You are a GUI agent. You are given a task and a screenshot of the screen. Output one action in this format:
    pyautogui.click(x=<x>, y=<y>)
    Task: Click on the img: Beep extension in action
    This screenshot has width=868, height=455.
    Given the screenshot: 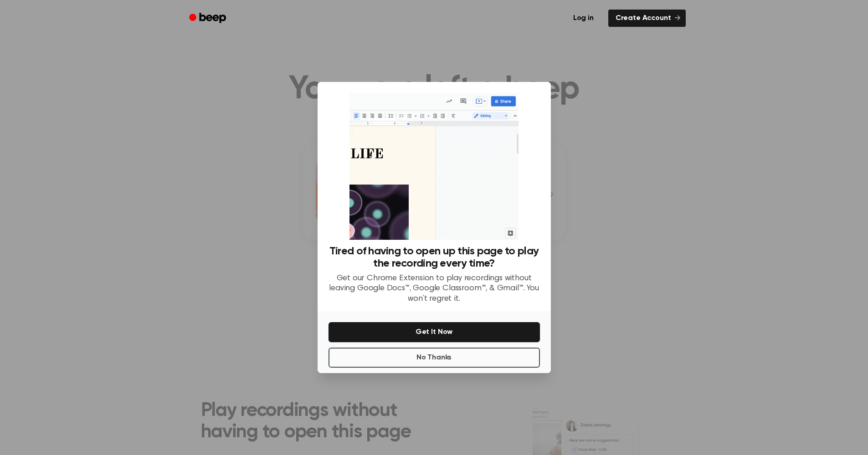 What is the action you would take?
    pyautogui.click(x=434, y=166)
    